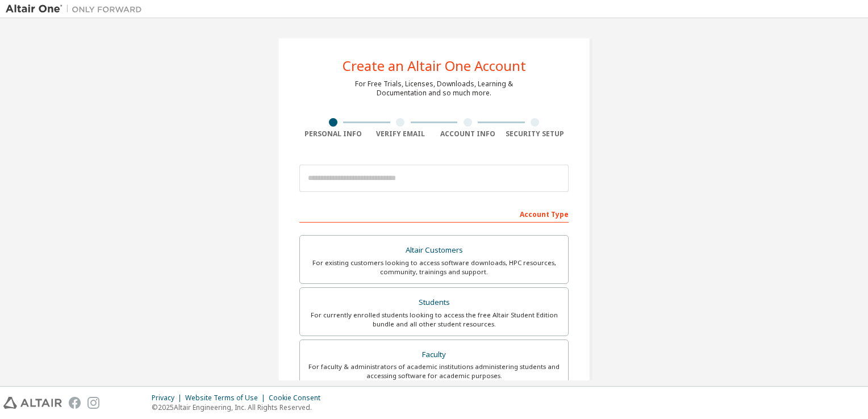  Describe the element at coordinates (434, 251) in the screenshot. I see `div: Altair Customers` at that location.